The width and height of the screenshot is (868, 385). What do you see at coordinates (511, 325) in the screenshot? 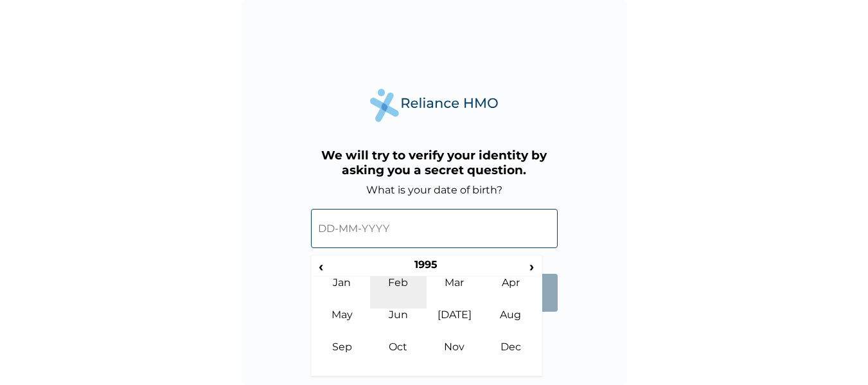
I see `td: Aug` at bounding box center [511, 325].